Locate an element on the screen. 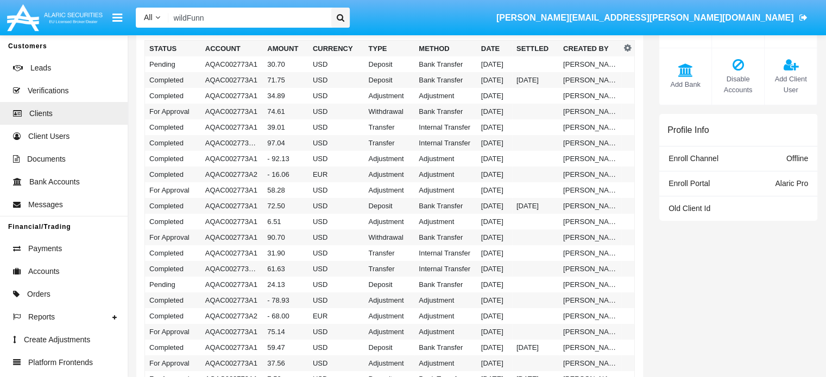 This screenshot has height=377, width=826. td: EUR is located at coordinates (336, 174).